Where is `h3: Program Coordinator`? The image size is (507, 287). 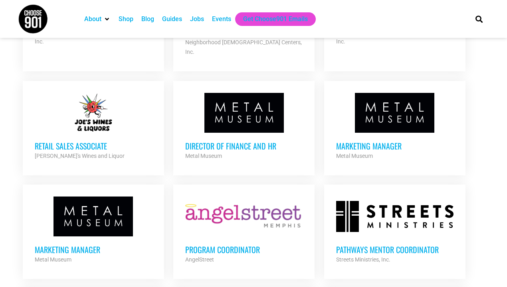
h3: Program Coordinator is located at coordinates (244, 250).